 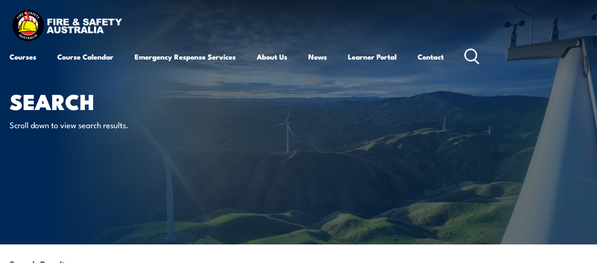 I want to click on a: Emergency Response Services, so click(x=185, y=57).